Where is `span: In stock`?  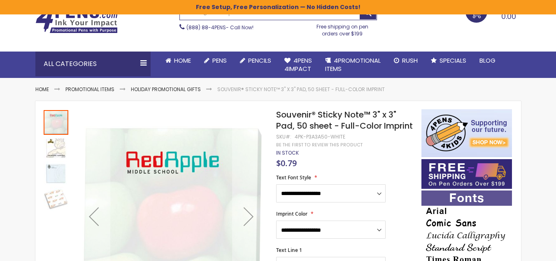
span: In stock is located at coordinates (287, 152).